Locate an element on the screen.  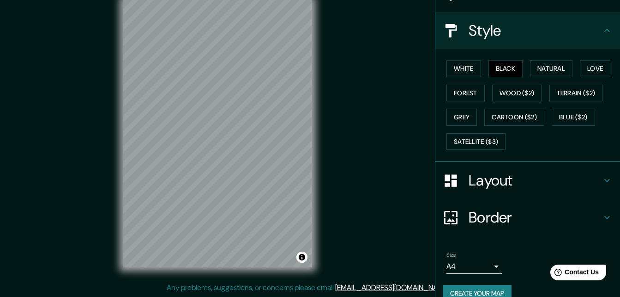
div: Style is located at coordinates (528, 30).